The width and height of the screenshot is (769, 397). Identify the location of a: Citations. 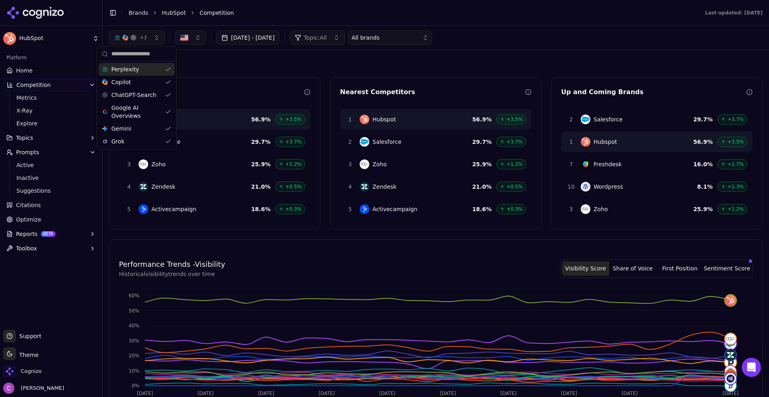
(51, 205).